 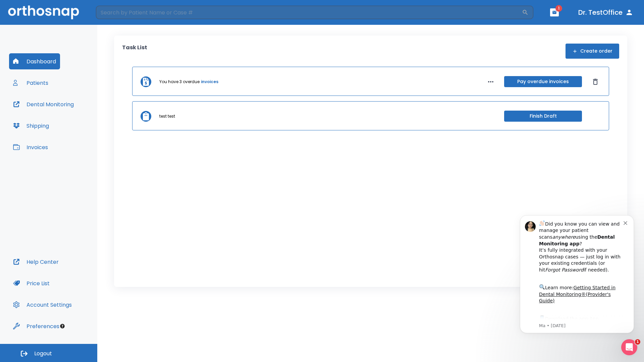 I want to click on img: Profile image for Ma, so click(x=20, y=20).